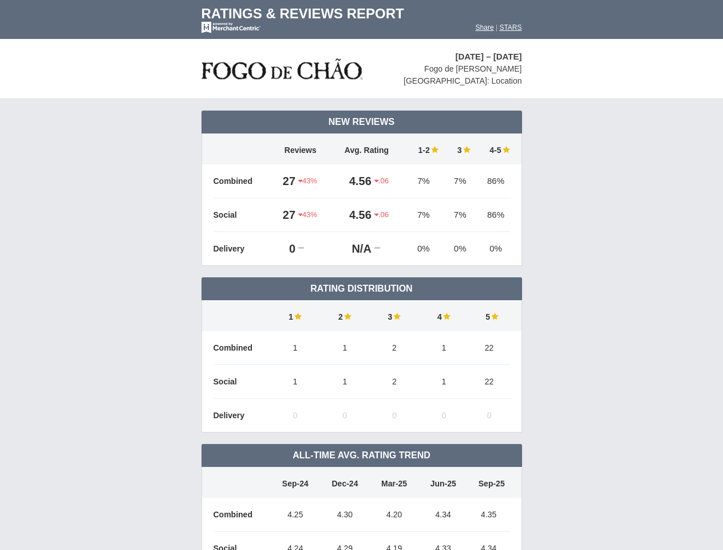 The width and height of the screenshot is (723, 550). Describe the element at coordinates (345, 482) in the screenshot. I see `td: Dec-24` at that location.